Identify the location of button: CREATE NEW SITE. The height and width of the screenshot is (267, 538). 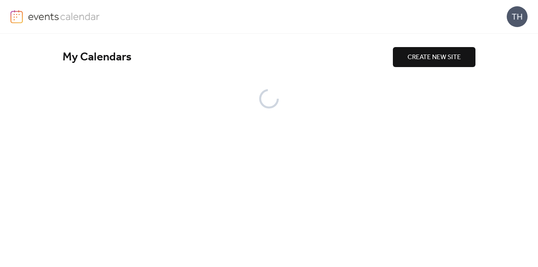
(434, 57).